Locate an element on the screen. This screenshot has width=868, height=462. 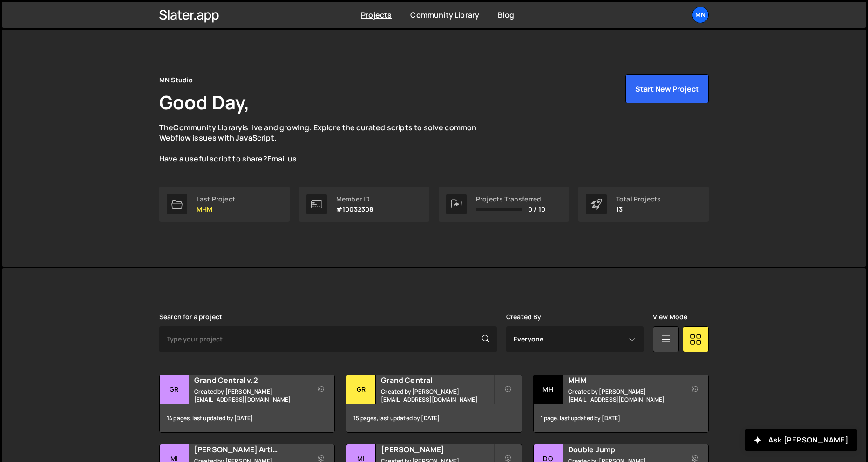
div: Member ID is located at coordinates (355, 199).